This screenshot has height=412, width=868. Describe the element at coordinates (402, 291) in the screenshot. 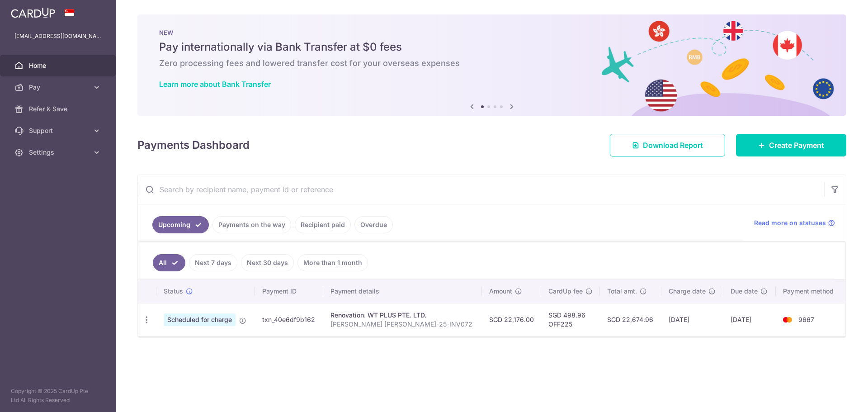

I see `th: Payment details` at that location.